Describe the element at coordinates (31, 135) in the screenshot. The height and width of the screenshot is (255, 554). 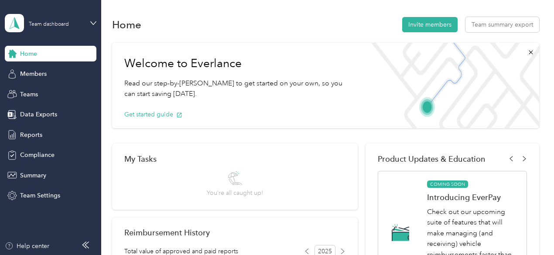
I see `span: Reports` at that location.